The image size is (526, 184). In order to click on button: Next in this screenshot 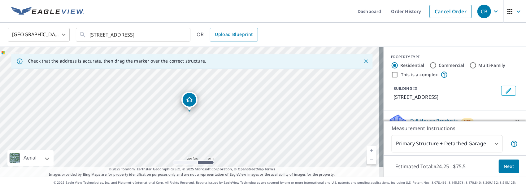, I will do `click(509, 166)`.